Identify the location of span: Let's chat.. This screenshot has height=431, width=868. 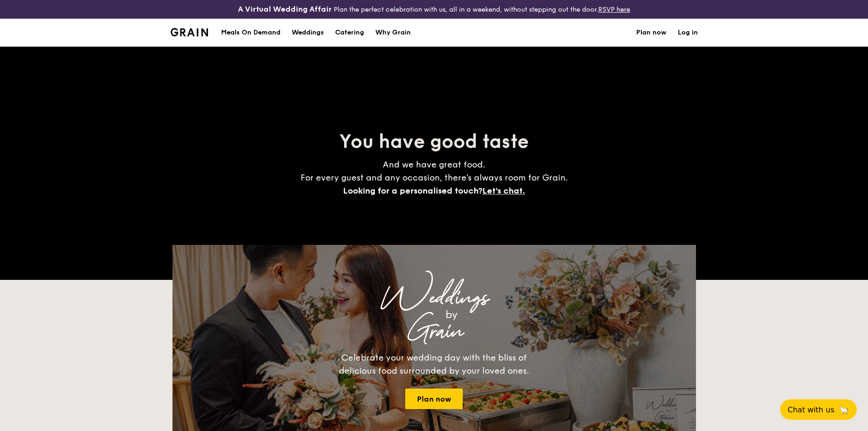
(504, 191).